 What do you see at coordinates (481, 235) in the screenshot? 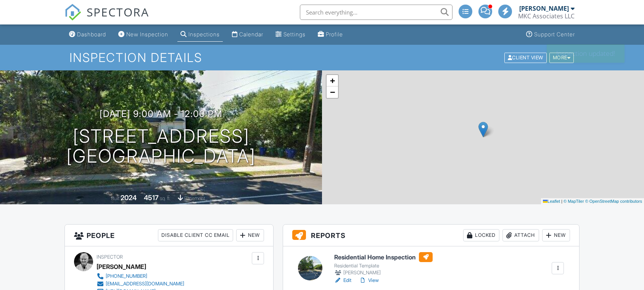
I see `div: Locked` at bounding box center [481, 235].